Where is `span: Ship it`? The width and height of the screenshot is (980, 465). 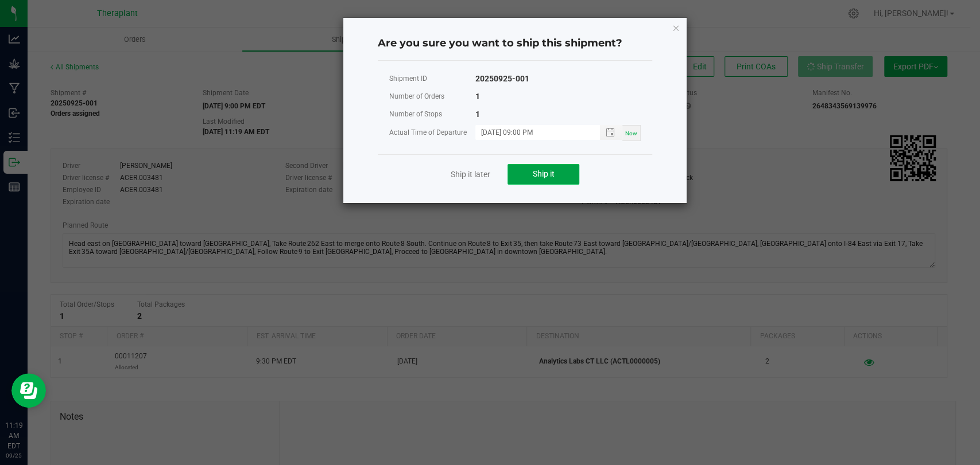
span: Ship it is located at coordinates (544, 174).